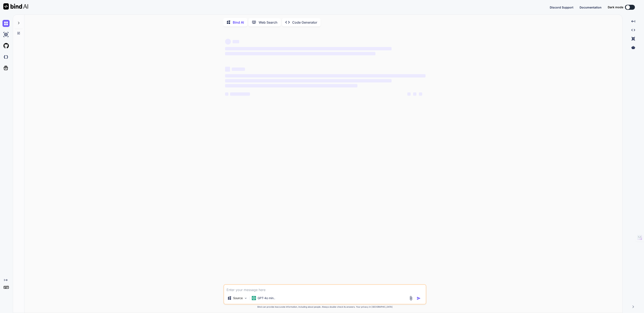  What do you see at coordinates (254, 298) in the screenshot?
I see `img: GPT-4o mini` at bounding box center [254, 298].